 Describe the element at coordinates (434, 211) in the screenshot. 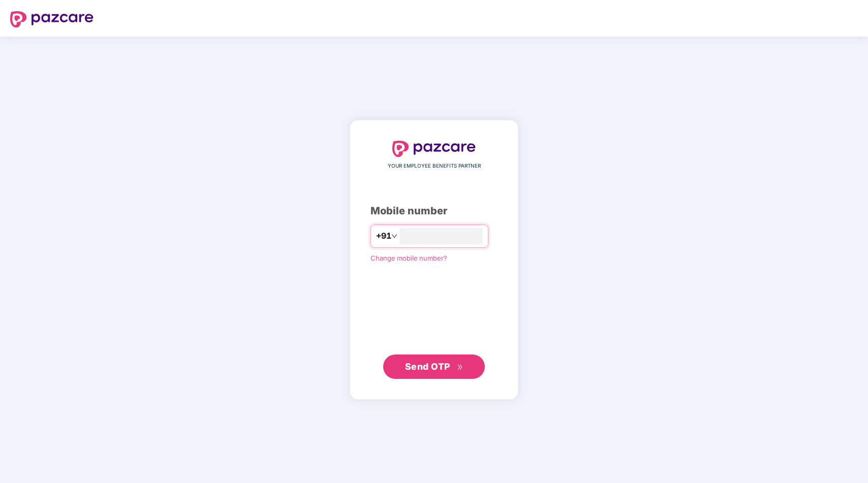

I see `div: Mobile number` at that location.